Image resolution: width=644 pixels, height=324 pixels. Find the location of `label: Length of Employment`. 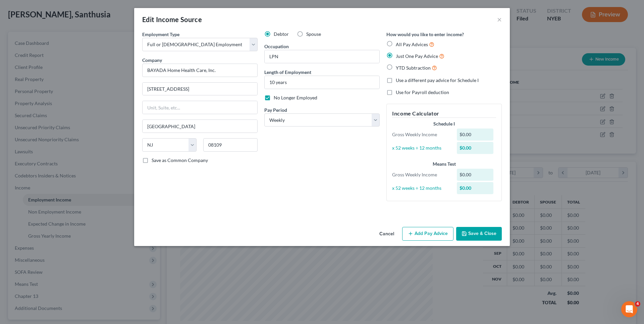

label: Length of Employment is located at coordinates (288, 72).